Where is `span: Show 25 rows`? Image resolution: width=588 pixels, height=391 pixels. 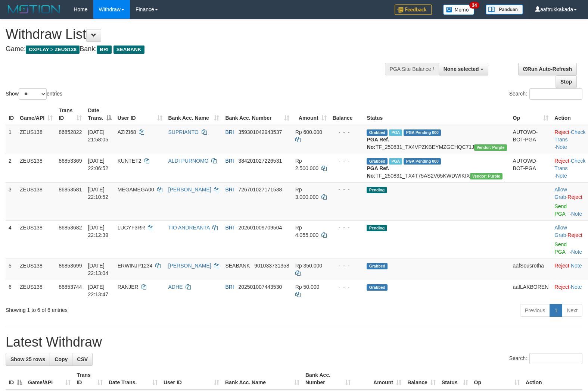 span: Show 25 rows is located at coordinates (28, 359).